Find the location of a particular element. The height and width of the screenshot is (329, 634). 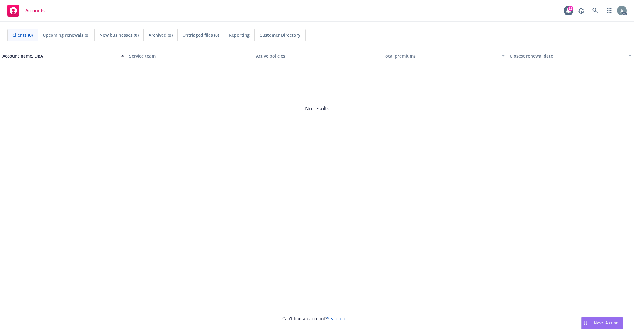

span: Can't find an account? is located at coordinates (317, 318).